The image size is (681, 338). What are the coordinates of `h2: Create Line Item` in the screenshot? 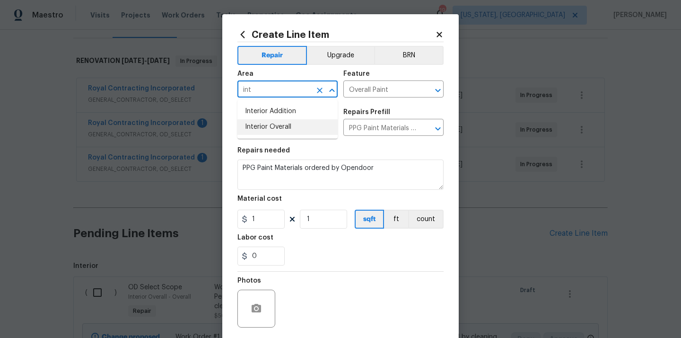 It's located at (336, 35).